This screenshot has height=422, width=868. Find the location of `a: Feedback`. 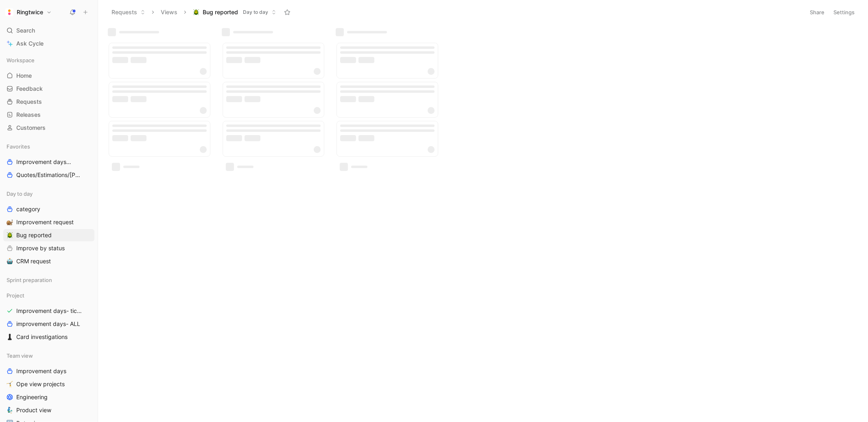

a: Feedback is located at coordinates (49, 89).